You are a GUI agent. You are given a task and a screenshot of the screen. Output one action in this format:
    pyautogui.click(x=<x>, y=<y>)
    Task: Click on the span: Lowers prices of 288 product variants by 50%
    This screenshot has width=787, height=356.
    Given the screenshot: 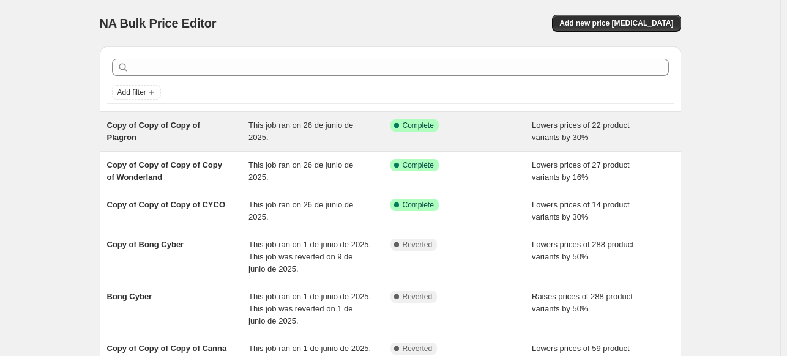 What is the action you would take?
    pyautogui.click(x=583, y=250)
    